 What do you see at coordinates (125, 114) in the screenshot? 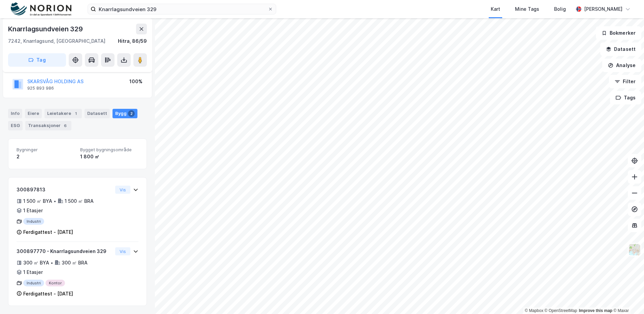
I see `div: Bygg` at bounding box center [125, 114].